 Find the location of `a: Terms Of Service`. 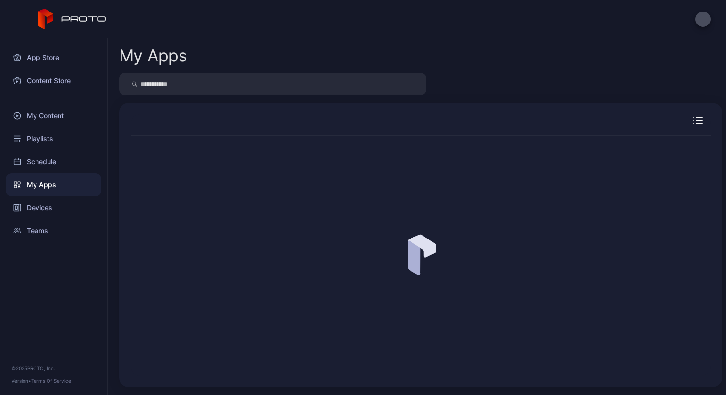

a: Terms Of Service is located at coordinates (51, 381).